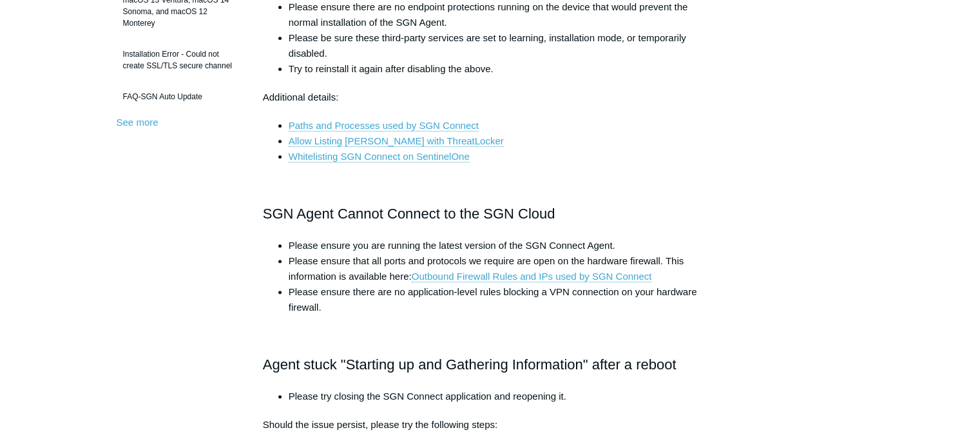  I want to click on a: Paths and Processes used by SGN Connect, so click(384, 126).